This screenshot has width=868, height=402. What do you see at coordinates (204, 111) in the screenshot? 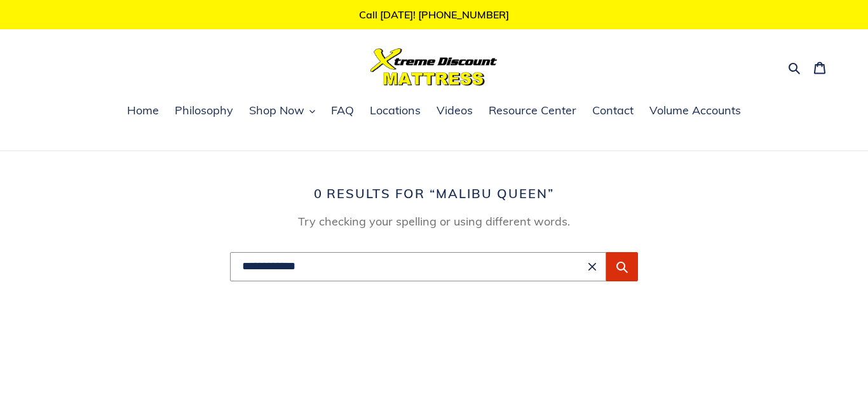
I see `a: Philosophy` at bounding box center [204, 111].